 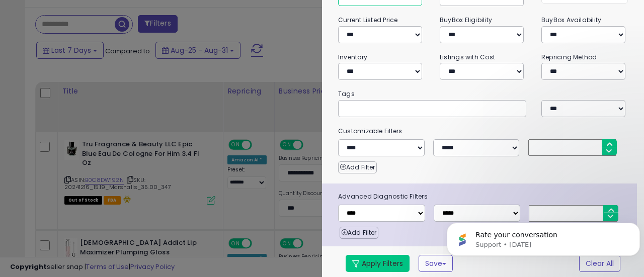 I want to click on small: Customizable Filters, so click(x=483, y=131).